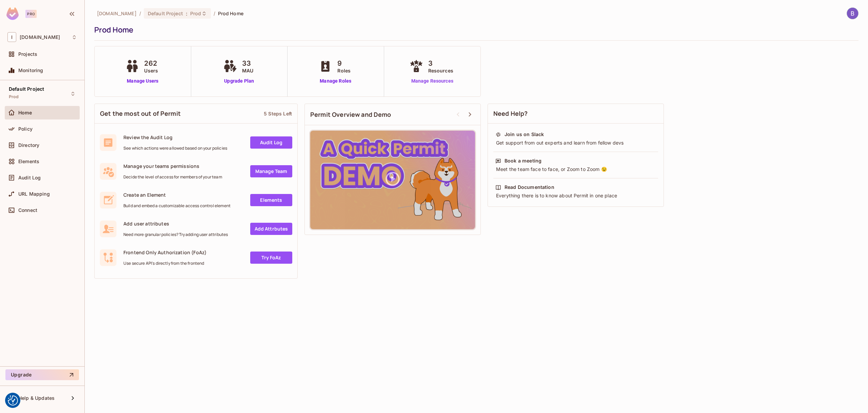 This screenshot has height=413, width=868. What do you see at coordinates (177, 195) in the screenshot?
I see `span: Create an Element` at bounding box center [177, 195].